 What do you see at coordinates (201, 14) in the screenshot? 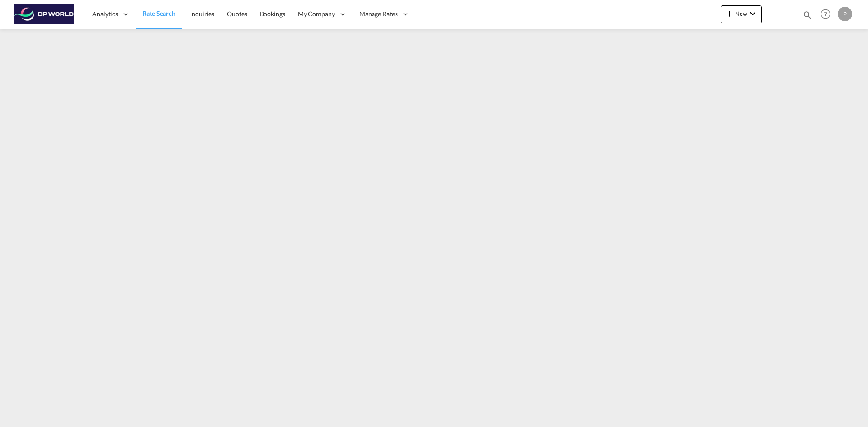
I see `span: Enquiries` at bounding box center [201, 14].